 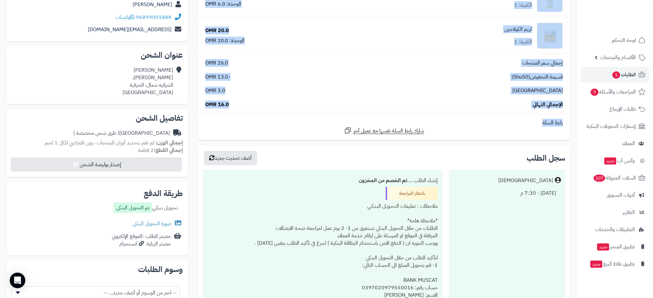 What do you see at coordinates (613, 92) in the screenshot?
I see `span: المراجعات والأسئلة` at bounding box center [613, 92].